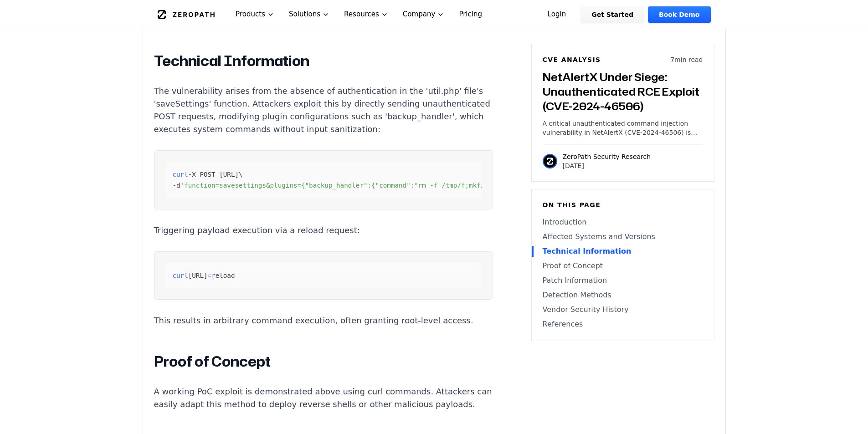  I want to click on p: ZeroPath Security Research, so click(607, 157).